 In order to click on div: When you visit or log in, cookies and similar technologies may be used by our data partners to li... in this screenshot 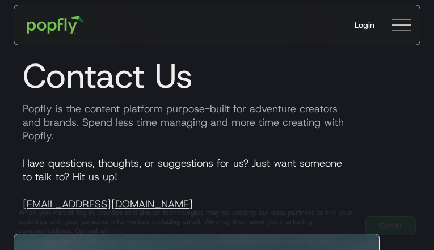, I will do `click(187, 222)`.